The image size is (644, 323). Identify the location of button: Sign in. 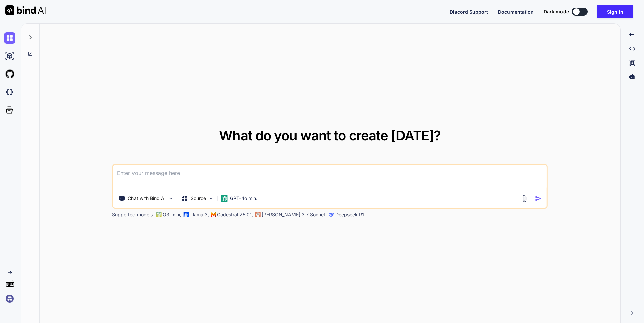
(615, 12).